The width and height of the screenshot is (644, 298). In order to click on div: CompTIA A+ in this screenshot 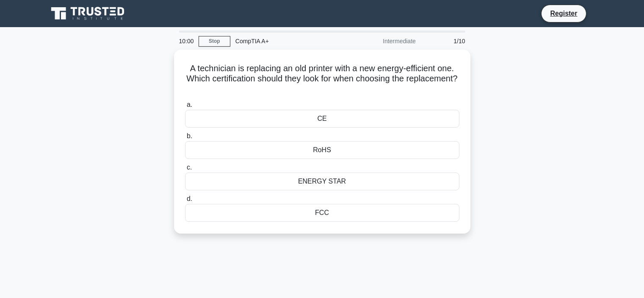, I will do `click(288, 41)`.